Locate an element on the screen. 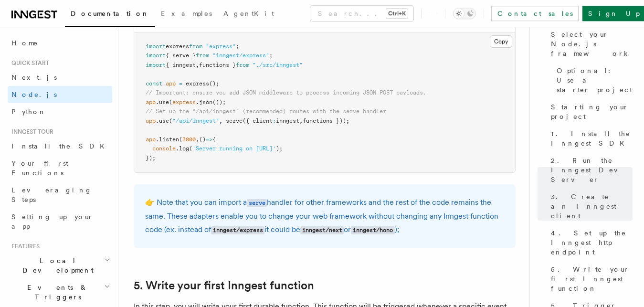  a: Your first Functions is located at coordinates (59, 168).